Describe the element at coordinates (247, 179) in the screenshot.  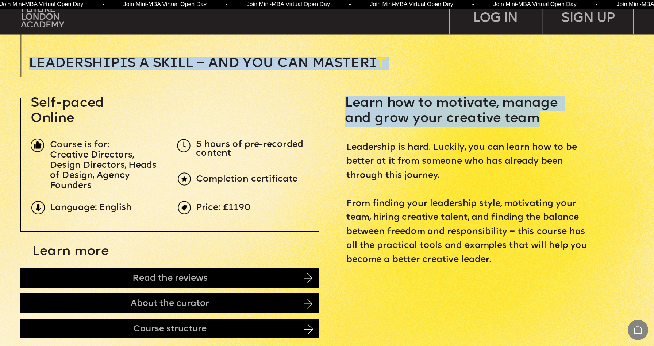
I see `span: Completion certificate` at that location.